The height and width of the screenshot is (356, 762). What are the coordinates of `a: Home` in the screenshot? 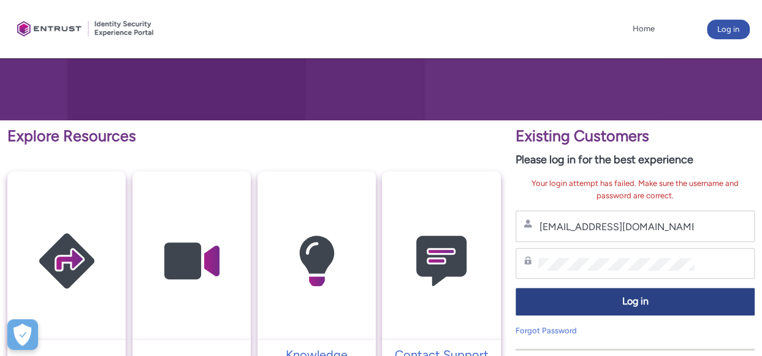 It's located at (644, 29).